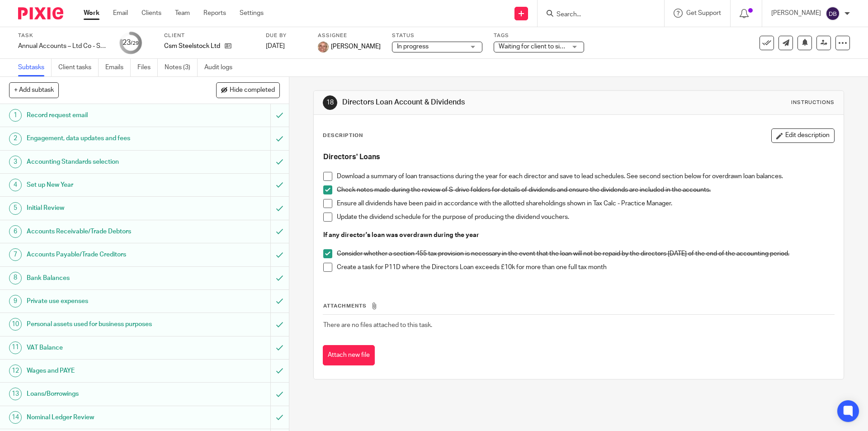 The width and height of the screenshot is (868, 431). What do you see at coordinates (352, 157) in the screenshot?
I see `strong: Directors' Loans` at bounding box center [352, 157].